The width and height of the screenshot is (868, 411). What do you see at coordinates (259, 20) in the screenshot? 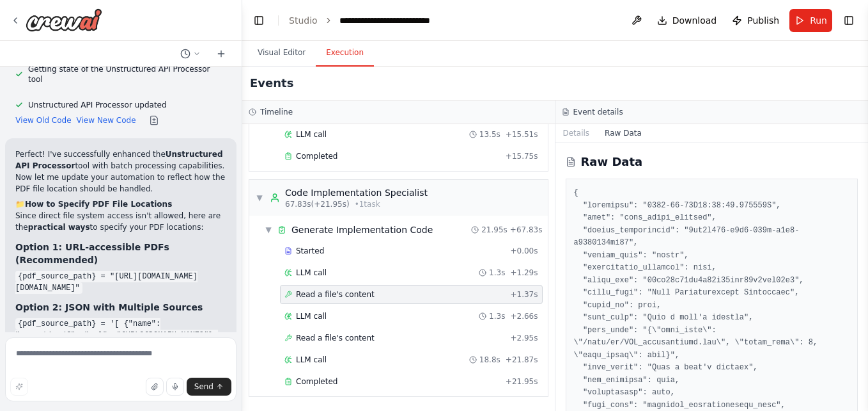
I see `button: Hide left sidebar` at bounding box center [259, 20].